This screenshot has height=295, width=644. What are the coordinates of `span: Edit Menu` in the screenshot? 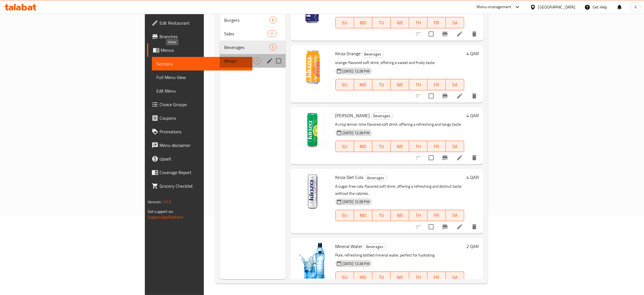 It's located at (202, 91).